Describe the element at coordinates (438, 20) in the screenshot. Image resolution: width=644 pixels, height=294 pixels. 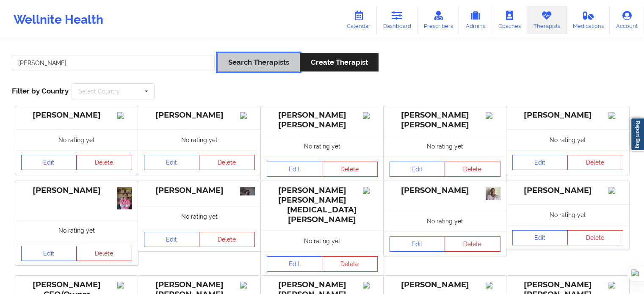
I see `a: Prescribers` at that location.